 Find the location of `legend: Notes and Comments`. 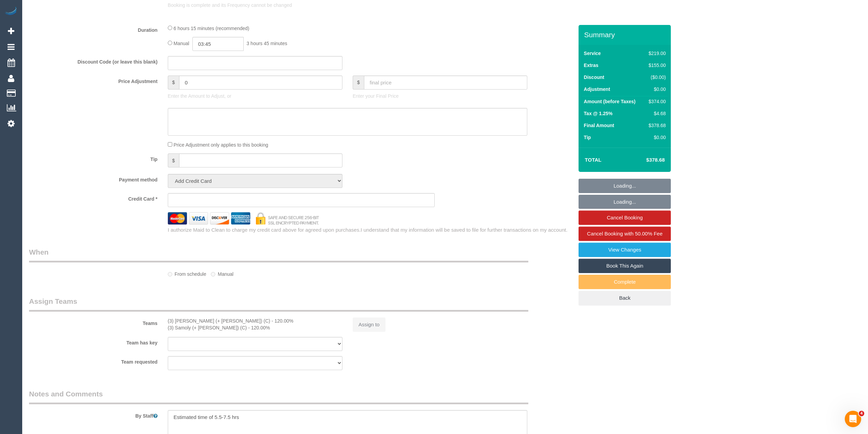

legend: Notes and Comments is located at coordinates (279, 397).